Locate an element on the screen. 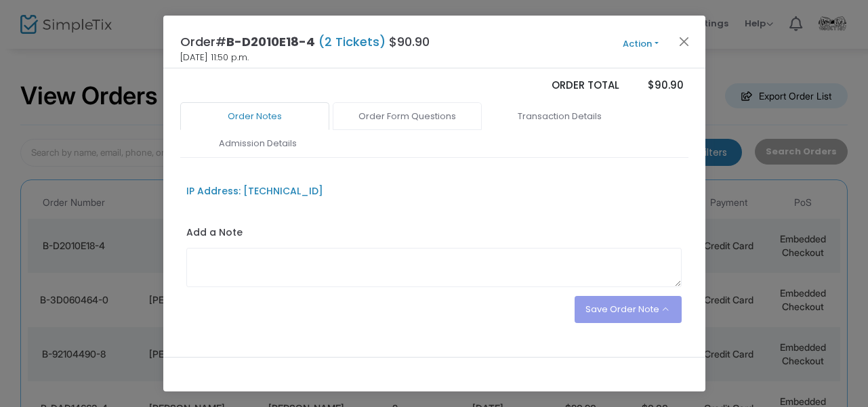 This screenshot has width=868, height=407. a: Transaction Details is located at coordinates (559, 116).